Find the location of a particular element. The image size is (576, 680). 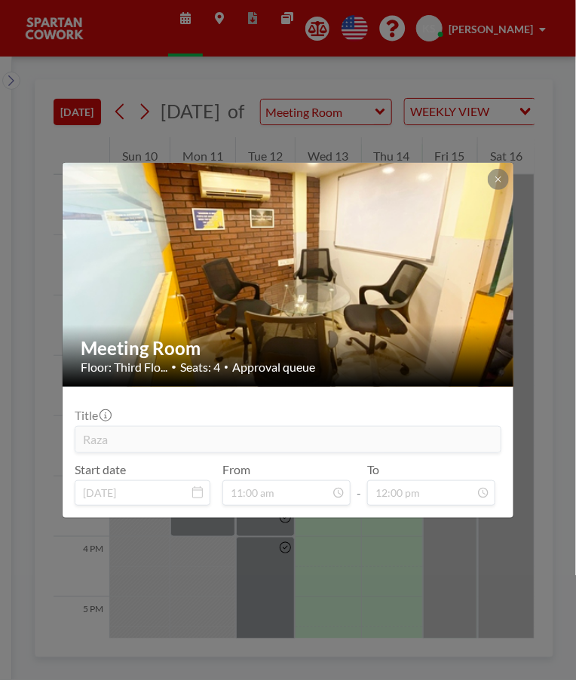

label: To is located at coordinates (373, 470).